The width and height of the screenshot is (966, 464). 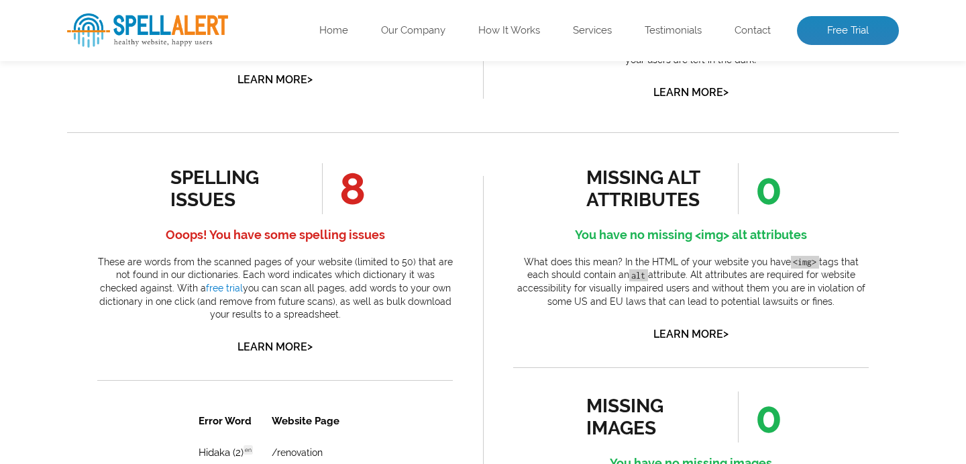 I want to click on a: Contact, so click(x=753, y=31).